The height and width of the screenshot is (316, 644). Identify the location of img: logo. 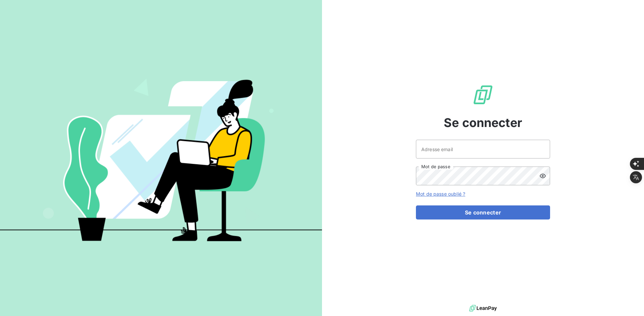
(483, 308).